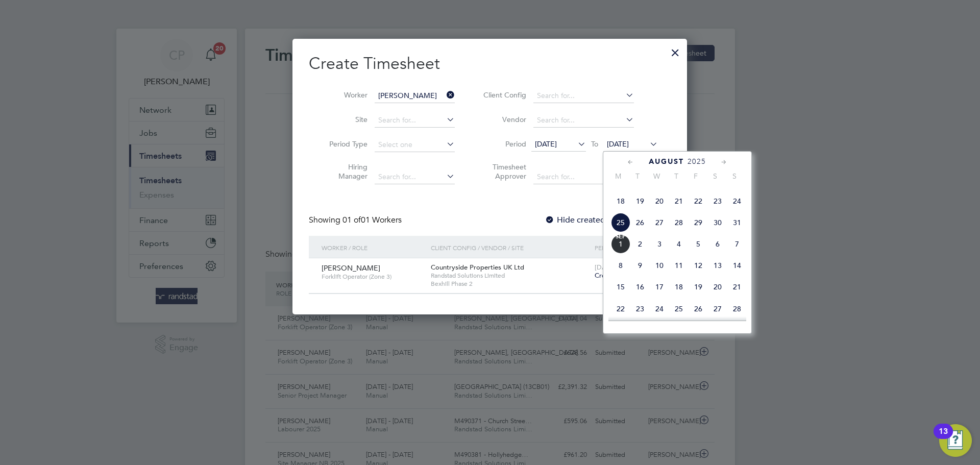 This screenshot has width=980, height=465. I want to click on span: 12, so click(699, 266).